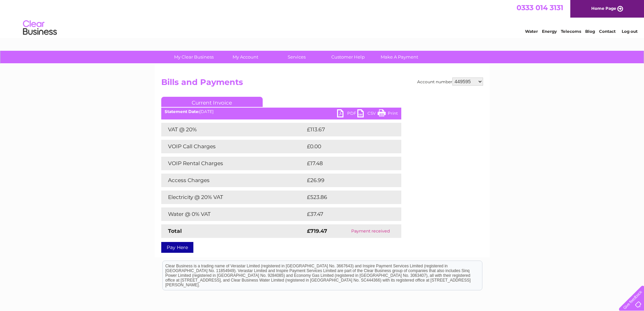 The height and width of the screenshot is (311, 644). Describe the element at coordinates (194, 57) in the screenshot. I see `a: My Clear Business` at that location.